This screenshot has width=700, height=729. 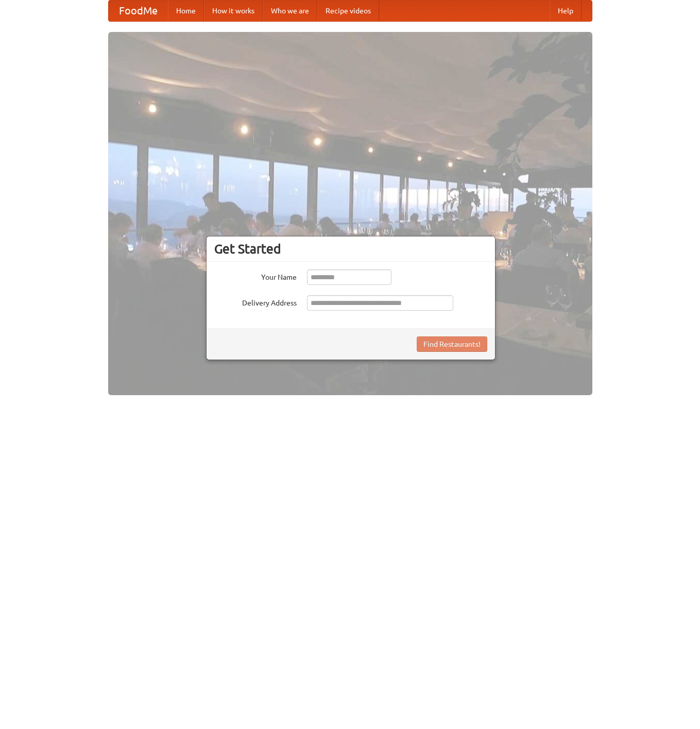 I want to click on label: Your Name, so click(x=255, y=276).